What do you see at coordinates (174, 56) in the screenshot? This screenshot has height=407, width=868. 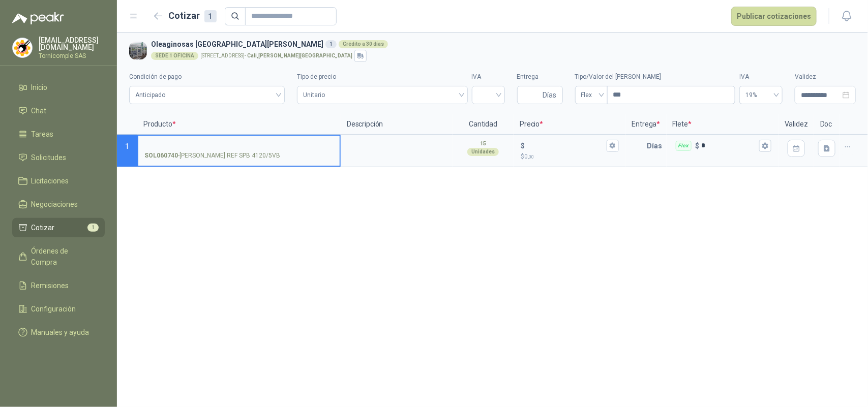 I see `div: SEDE 1 OFICINA` at bounding box center [174, 56].